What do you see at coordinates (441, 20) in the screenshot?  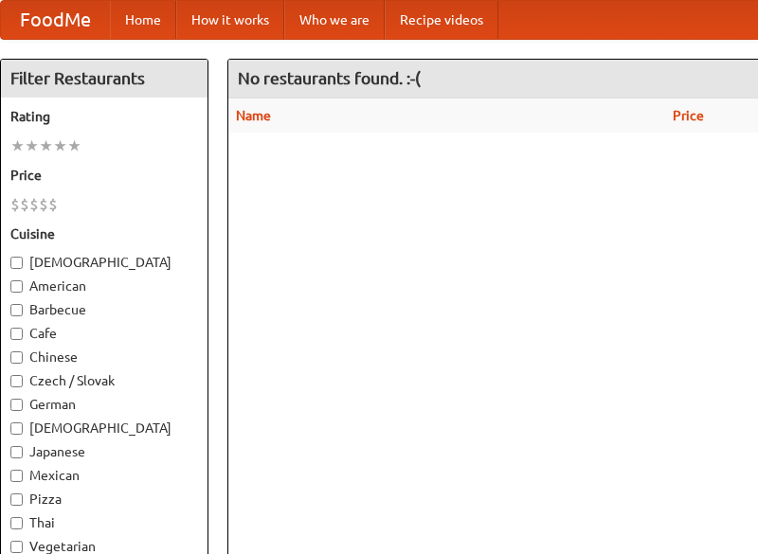 I see `a: Recipe videos` at bounding box center [441, 20].